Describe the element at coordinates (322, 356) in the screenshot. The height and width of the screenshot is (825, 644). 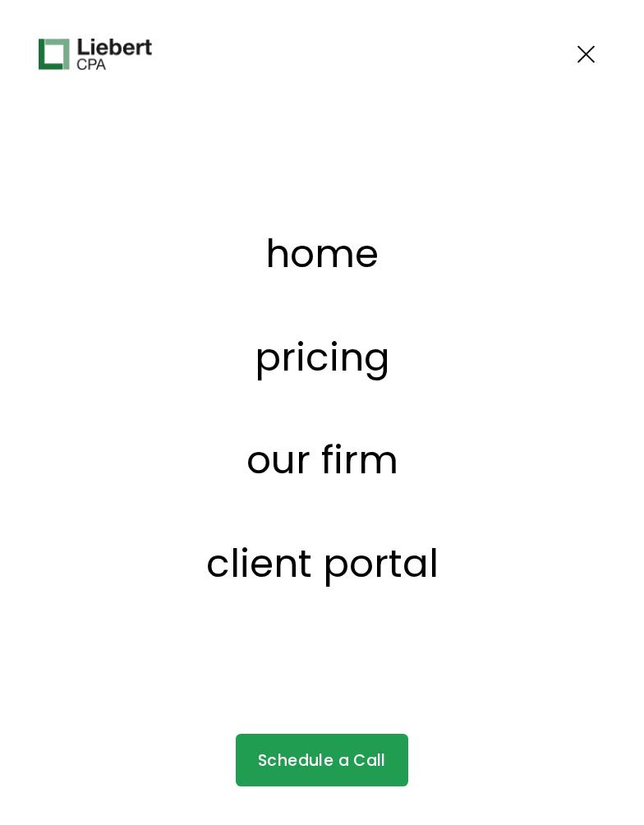
I see `a: pricing` at that location.